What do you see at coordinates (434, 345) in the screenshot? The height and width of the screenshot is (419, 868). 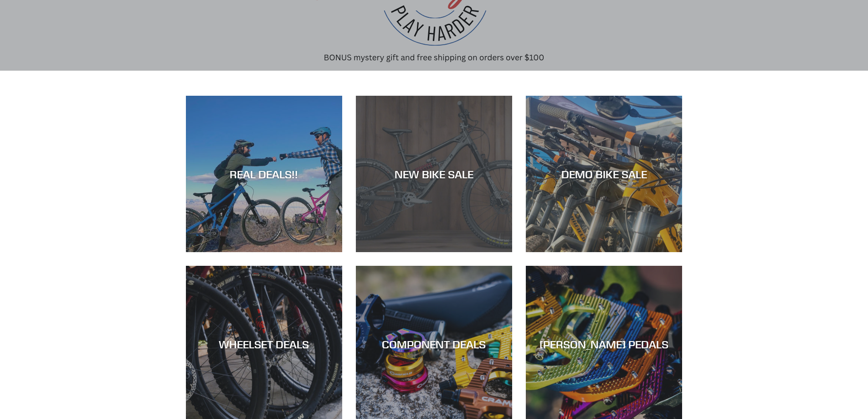 I see `div: COMPONENT DEALS` at bounding box center [434, 345].